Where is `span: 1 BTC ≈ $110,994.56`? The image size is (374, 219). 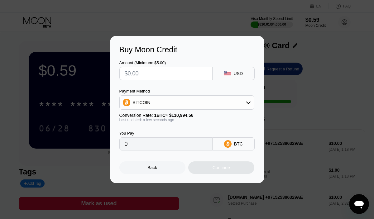
span: 1 BTC ≈ $110,994.56 is located at coordinates (174, 115).